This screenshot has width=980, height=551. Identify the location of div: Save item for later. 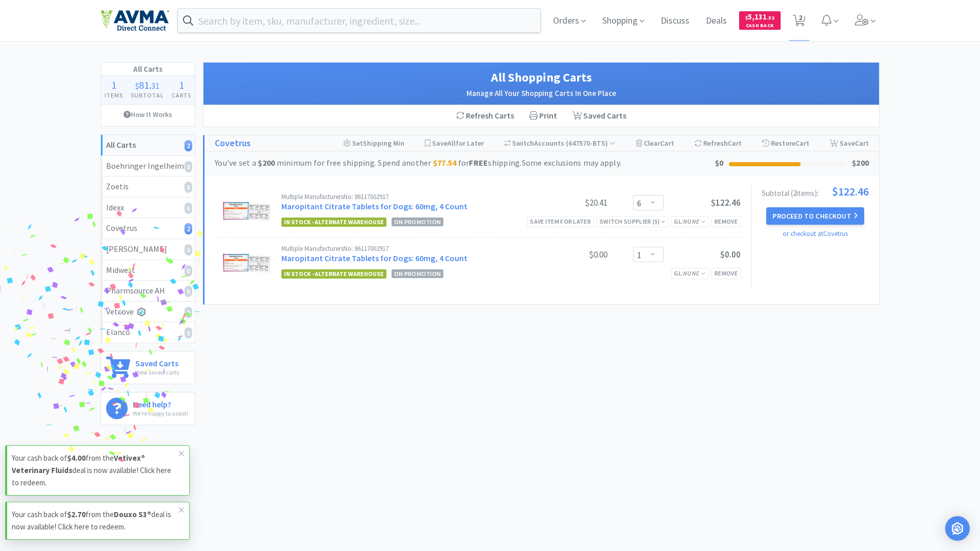
(561, 221).